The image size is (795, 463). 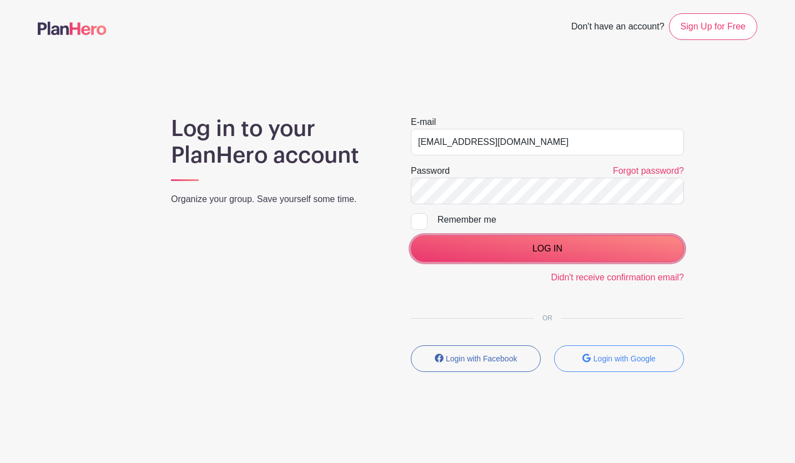 I want to click on label: E-mail, so click(x=423, y=122).